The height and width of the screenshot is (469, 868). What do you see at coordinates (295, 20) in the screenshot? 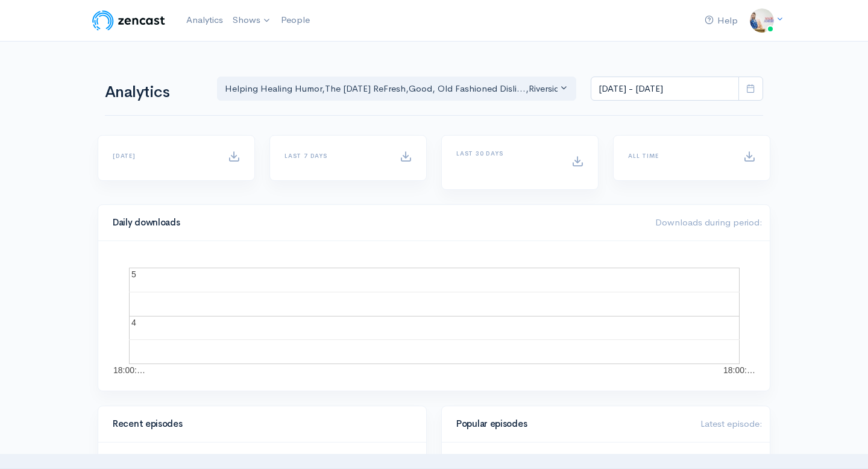
I see `a: People` at bounding box center [295, 20].